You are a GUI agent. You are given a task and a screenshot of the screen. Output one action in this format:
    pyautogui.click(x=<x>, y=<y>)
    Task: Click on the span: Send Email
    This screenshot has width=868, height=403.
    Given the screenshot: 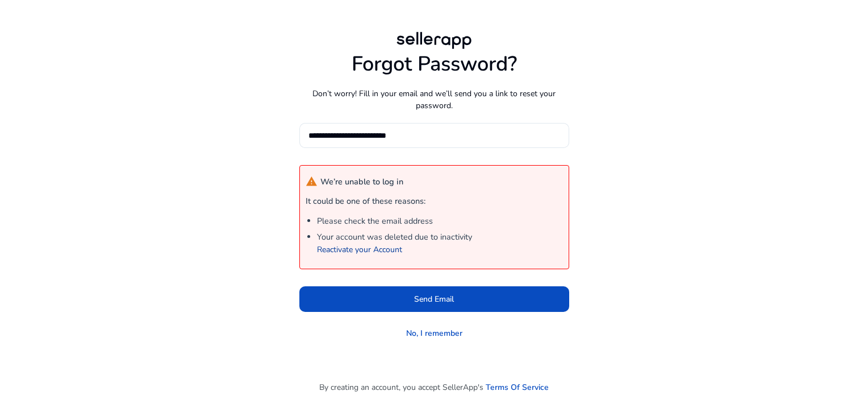 What is the action you would take?
    pyautogui.click(x=434, y=299)
    